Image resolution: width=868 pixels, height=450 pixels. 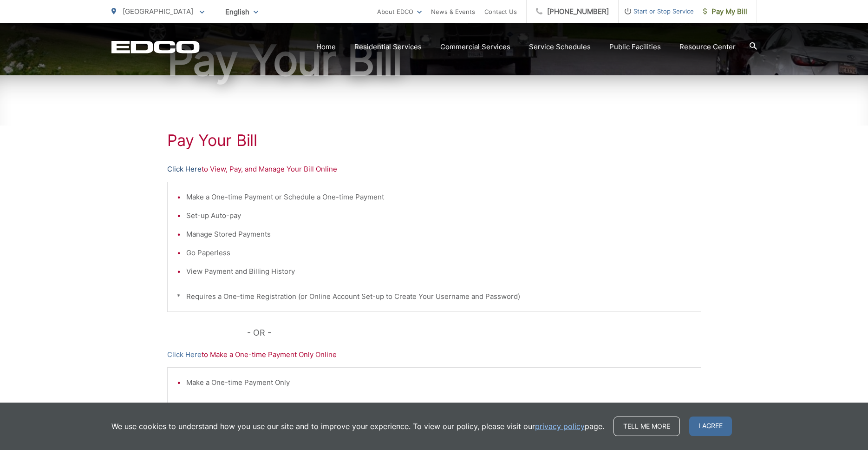 What do you see at coordinates (439, 272) in the screenshot?
I see `li: View Payment and Billing History` at bounding box center [439, 272].